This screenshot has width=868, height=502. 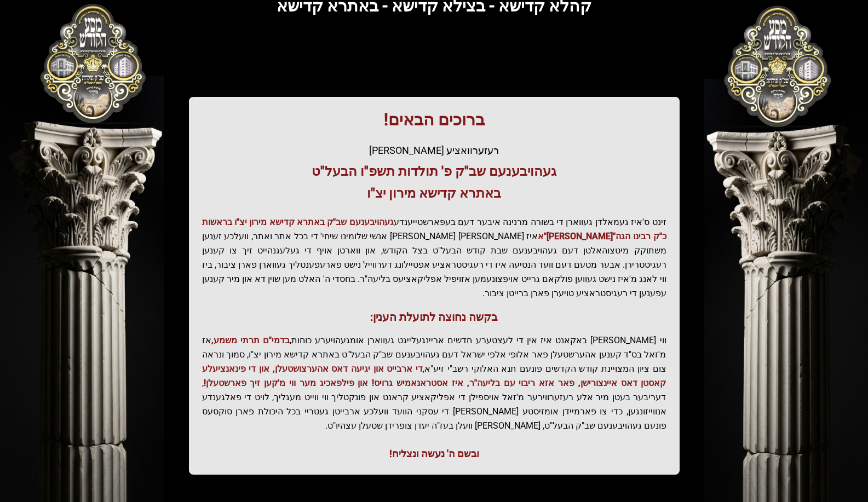 I want to click on h3: בקשה נחוצה לתועלת הענין:, so click(x=434, y=317).